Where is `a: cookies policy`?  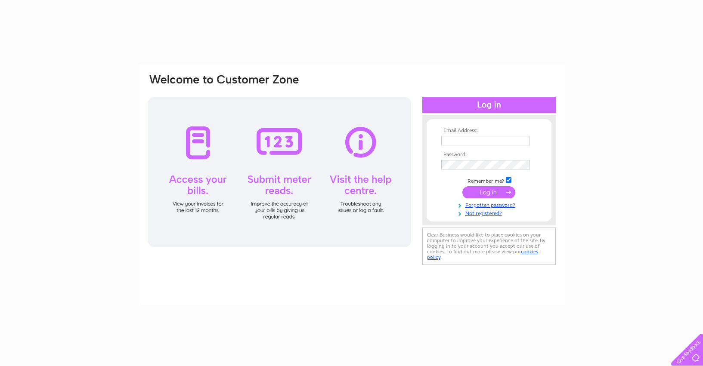 a: cookies policy is located at coordinates (483, 254).